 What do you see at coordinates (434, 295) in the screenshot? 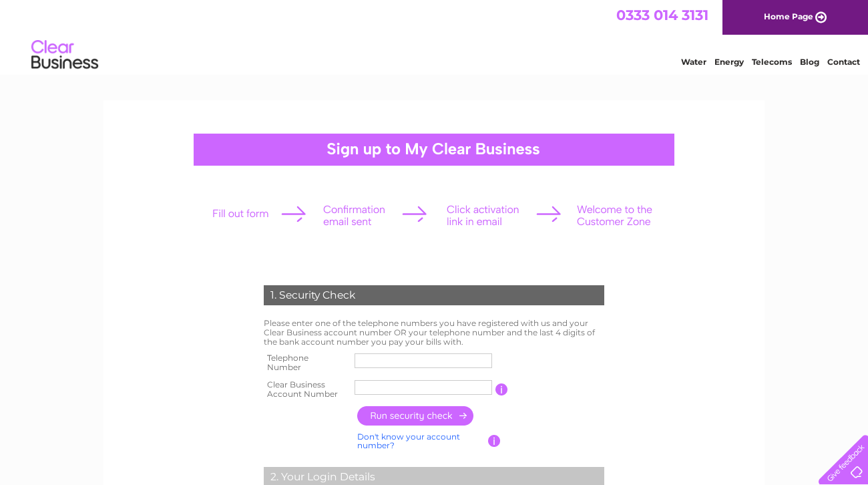
I see `div: 1. Security Check` at bounding box center [434, 295].